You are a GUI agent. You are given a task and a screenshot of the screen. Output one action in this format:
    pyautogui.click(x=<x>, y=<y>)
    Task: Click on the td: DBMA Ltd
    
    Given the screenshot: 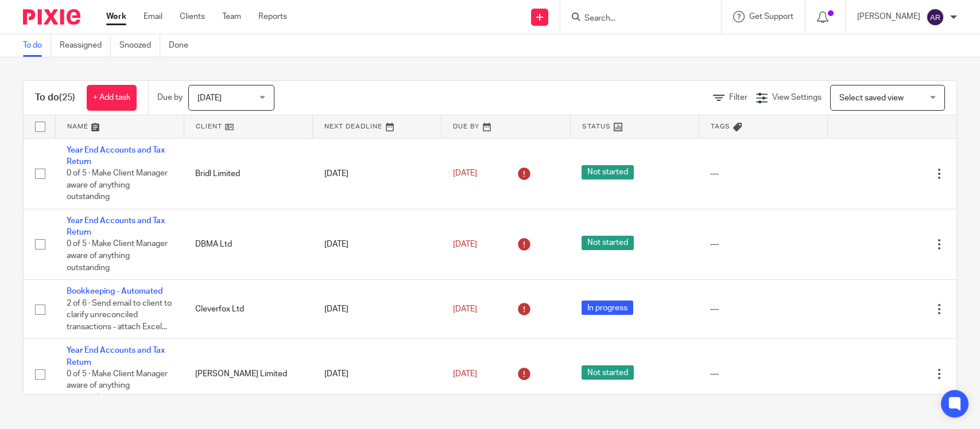 What is the action you would take?
    pyautogui.click(x=248, y=244)
    